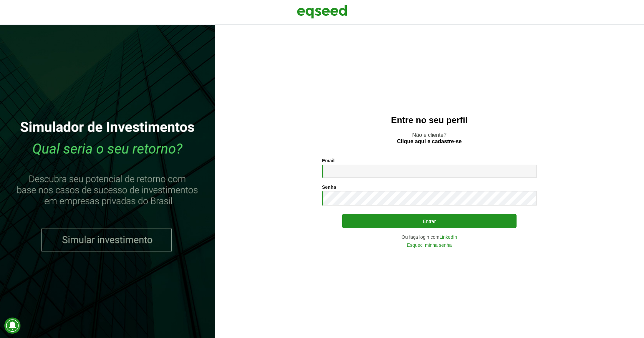  Describe the element at coordinates (430, 142) in the screenshot. I see `a: Clique aqui e cadastre-se` at that location.